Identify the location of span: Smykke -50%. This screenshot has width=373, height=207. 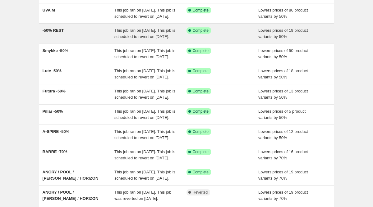
(55, 50).